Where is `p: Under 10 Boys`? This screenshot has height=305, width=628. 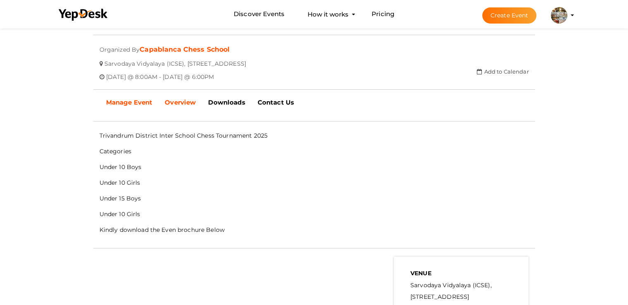
p: Under 10 Boys is located at coordinates (314, 167).